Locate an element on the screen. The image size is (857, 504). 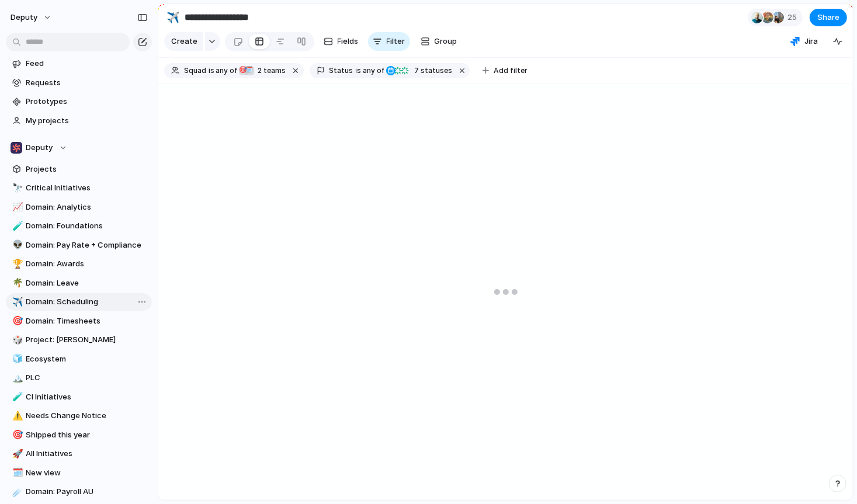
span: statuses is located at coordinates (431, 71).